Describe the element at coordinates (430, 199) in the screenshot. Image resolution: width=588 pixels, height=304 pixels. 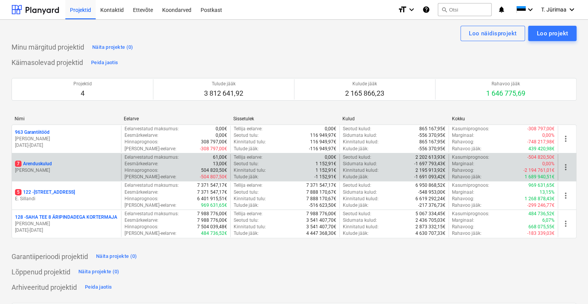
I see `p: 6 619 292,24€` at that location.